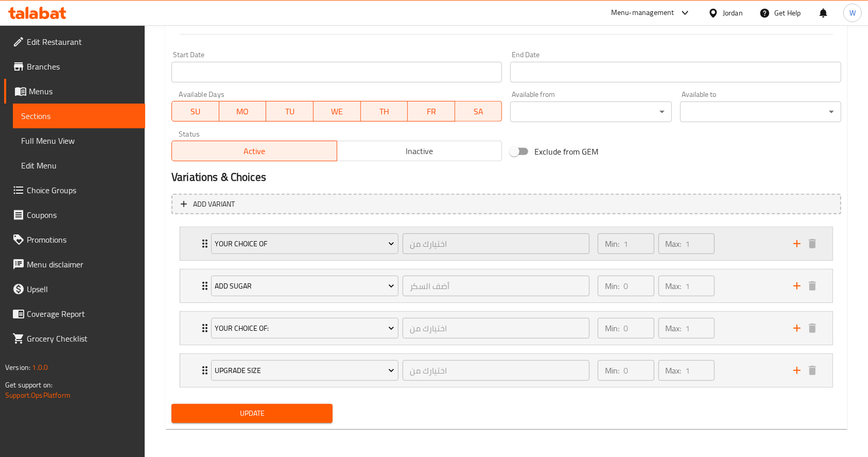 The image size is (868, 457). Describe the element at coordinates (38, 395) in the screenshot. I see `a: Support.OpsPlatform` at that location.